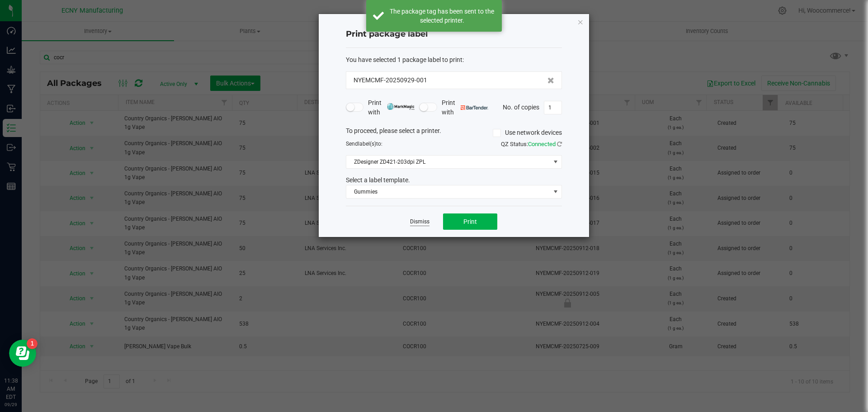 This screenshot has width=868, height=412. I want to click on span: No. of copies, so click(521, 106).